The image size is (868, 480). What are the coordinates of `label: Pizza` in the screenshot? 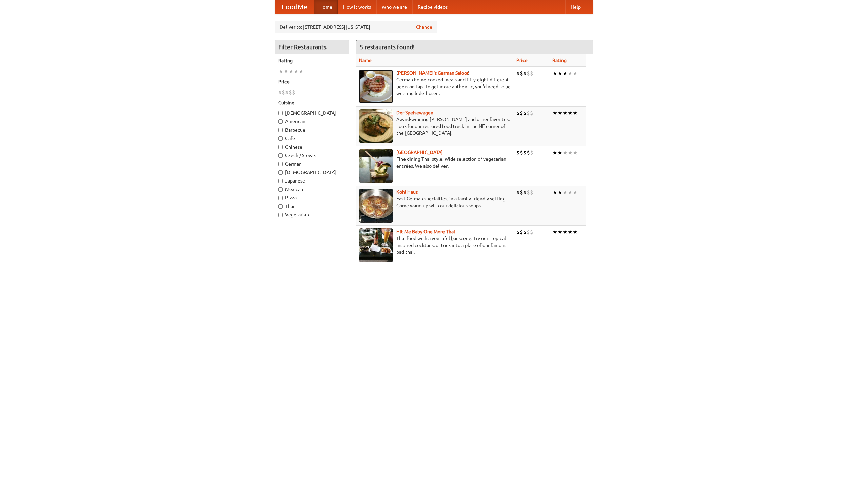 It's located at (312, 197).